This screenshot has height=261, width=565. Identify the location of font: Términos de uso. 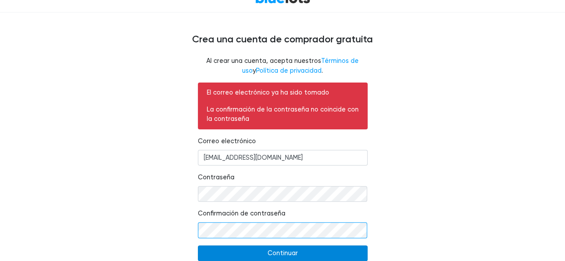
(300, 66).